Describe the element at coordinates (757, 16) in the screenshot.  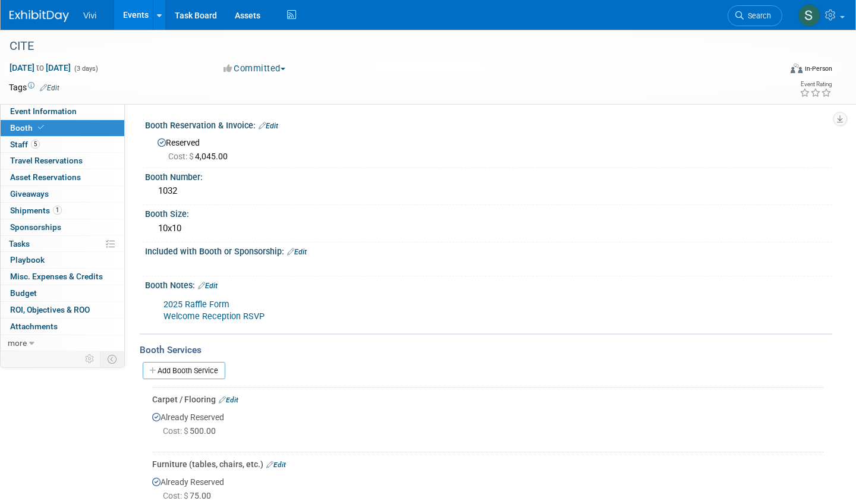
I see `span: Search` at that location.